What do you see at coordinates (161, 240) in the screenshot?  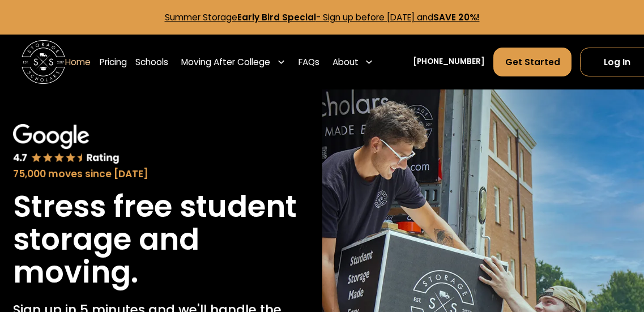 I see `h1: Stress free student storage and moving.` at bounding box center [161, 240].